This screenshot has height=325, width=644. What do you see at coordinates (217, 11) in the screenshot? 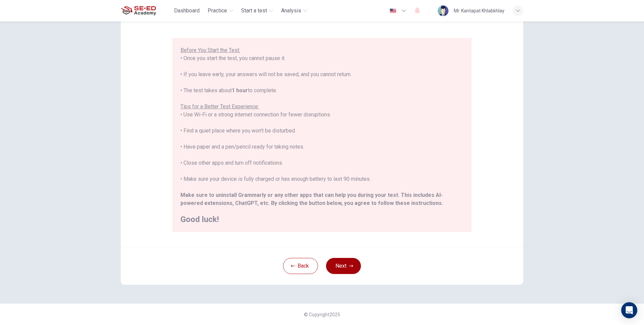
I see `span: Practice` at bounding box center [217, 11].